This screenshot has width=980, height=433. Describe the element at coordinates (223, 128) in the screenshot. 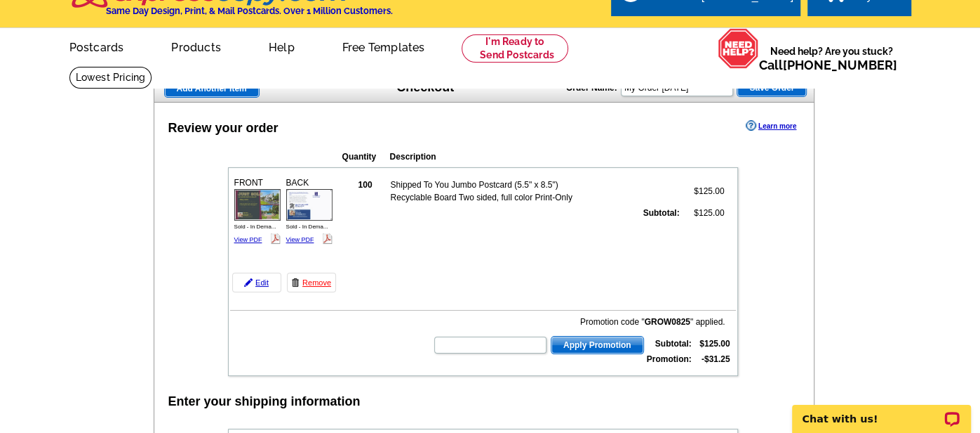

I see `div: Review your order` at that location.